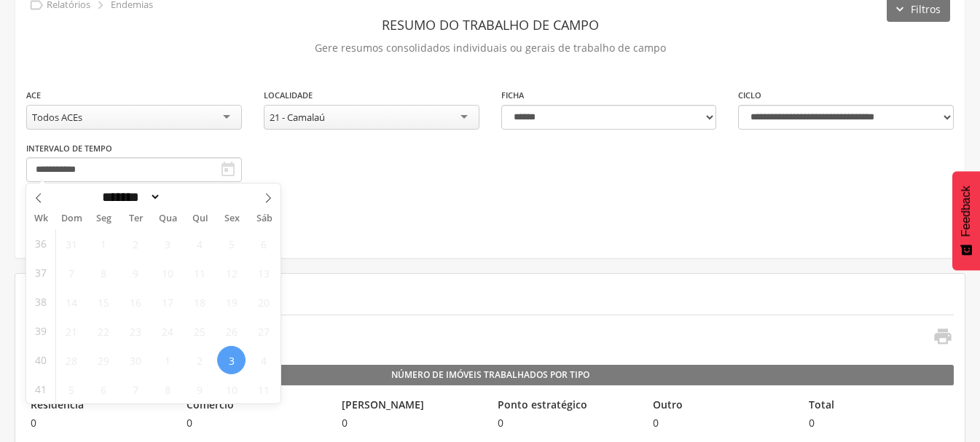  What do you see at coordinates (70, 389) in the screenshot?
I see `span: Outubro 5, 2025` at bounding box center [70, 389].